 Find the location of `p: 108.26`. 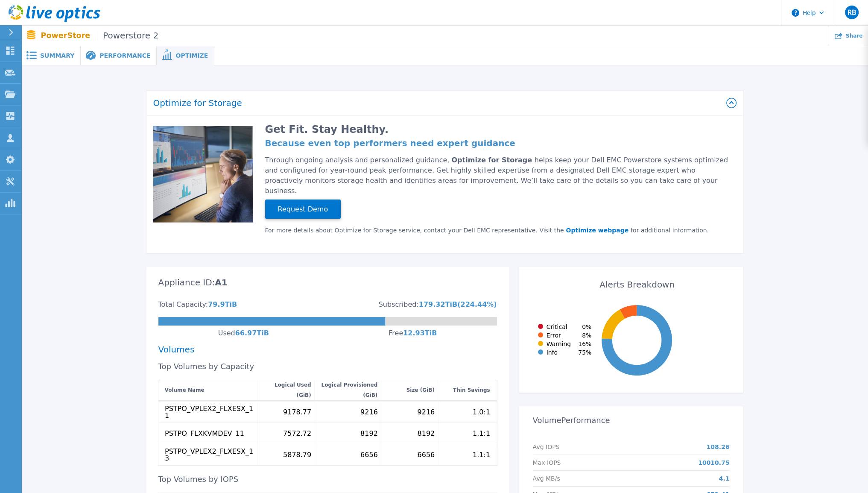

p: 108.26 is located at coordinates (718, 447).